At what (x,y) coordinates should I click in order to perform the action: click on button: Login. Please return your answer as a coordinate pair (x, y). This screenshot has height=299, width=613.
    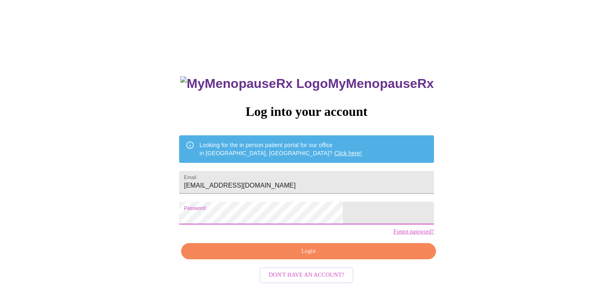
    Looking at the image, I should click on (308, 251).